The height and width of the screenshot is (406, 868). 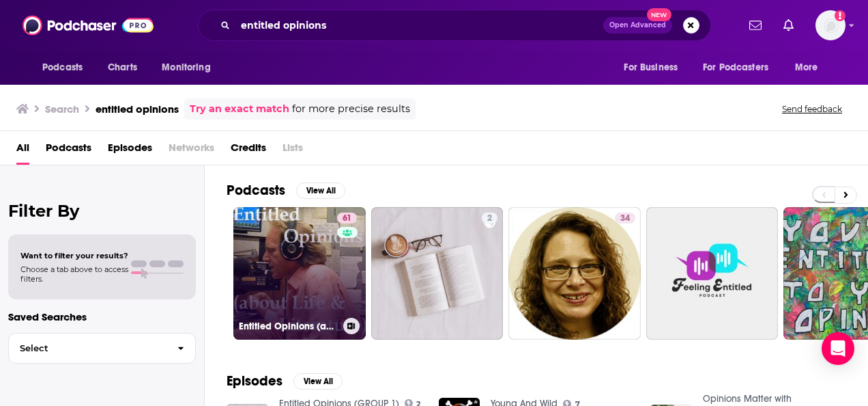 I want to click on span: All, so click(x=23, y=150).